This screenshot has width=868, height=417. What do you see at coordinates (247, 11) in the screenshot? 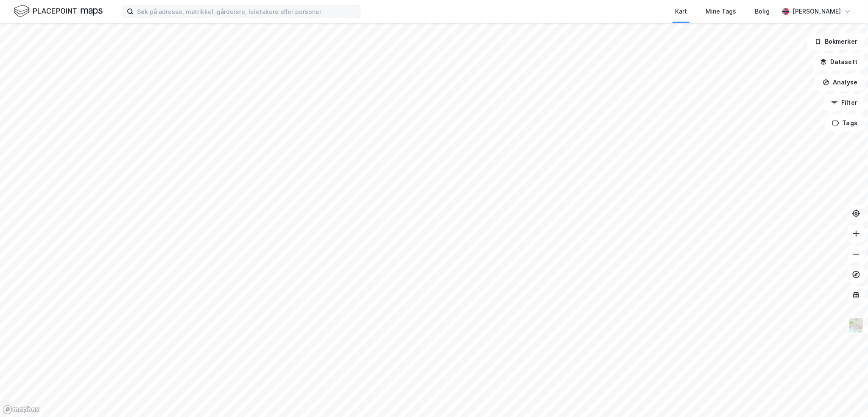
I see `input: Søk på adresse, matrikkel, gårdeiere, leietakere eller personer` at bounding box center [247, 11].